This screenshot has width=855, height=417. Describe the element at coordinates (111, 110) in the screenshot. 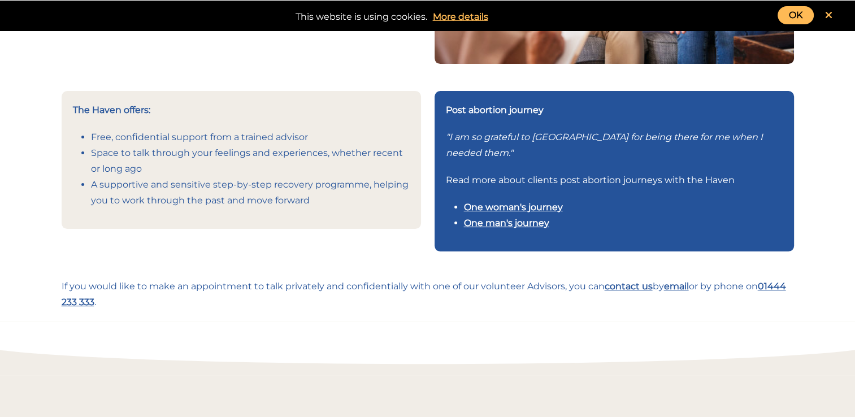

I see `strong: The Haven offers:` at that location.